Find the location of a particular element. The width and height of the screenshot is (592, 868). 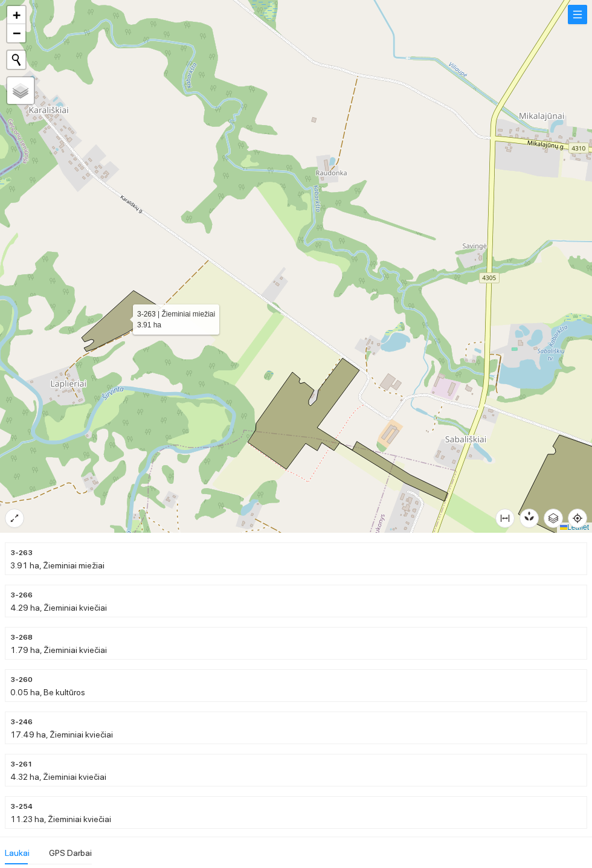

a: Layers is located at coordinates (20, 90).